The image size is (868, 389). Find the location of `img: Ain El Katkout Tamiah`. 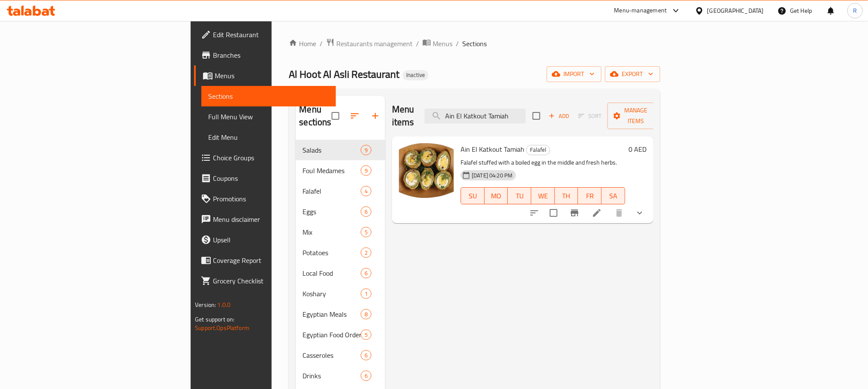

img: Ain El Katkout Tamiah is located at coordinates (426, 171).